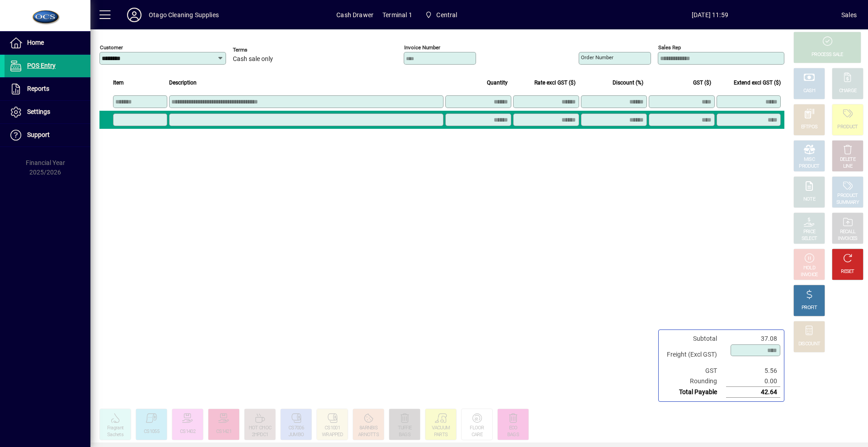 This screenshot has height=447, width=868. I want to click on div: Sachets, so click(115, 435).